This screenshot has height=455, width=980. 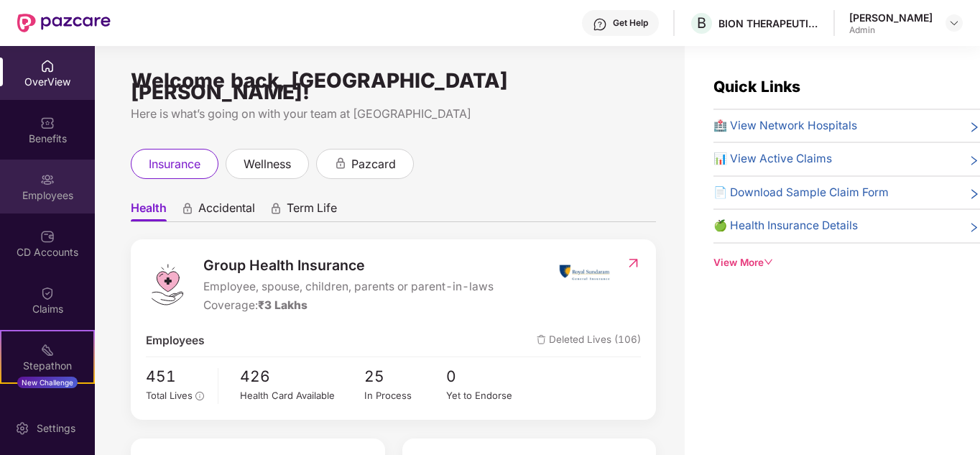 What do you see at coordinates (312, 211) in the screenshot?
I see `span: Term Life` at bounding box center [312, 211].